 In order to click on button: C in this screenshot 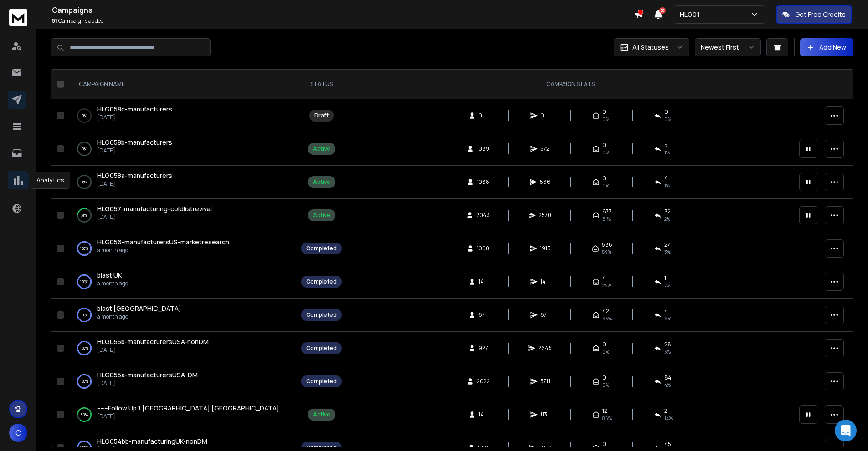, I will do `click(18, 433)`.